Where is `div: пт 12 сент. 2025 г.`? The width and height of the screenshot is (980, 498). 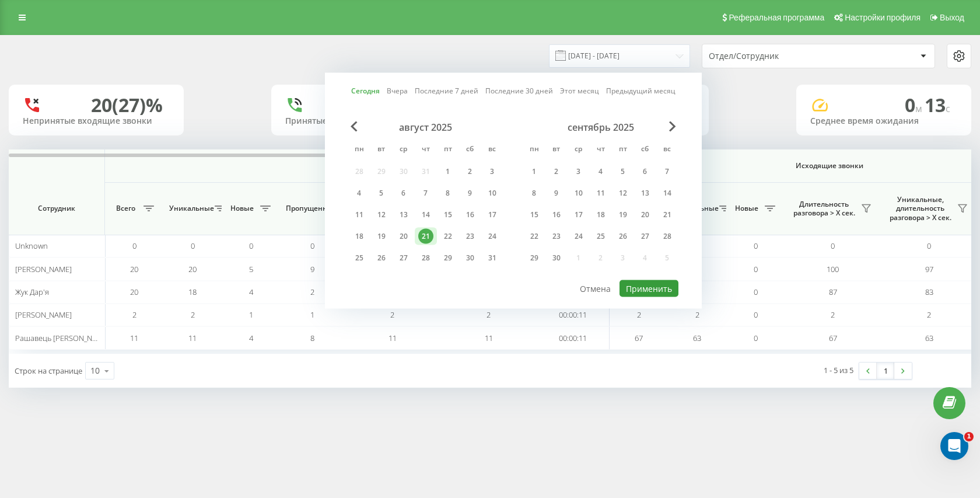
div: пт 12 сент. 2025 г. is located at coordinates (623, 193).